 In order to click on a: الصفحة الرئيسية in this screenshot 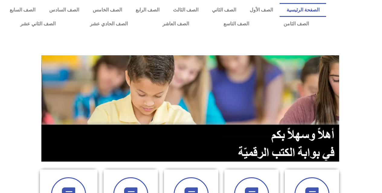, I will do `click(303, 10)`.